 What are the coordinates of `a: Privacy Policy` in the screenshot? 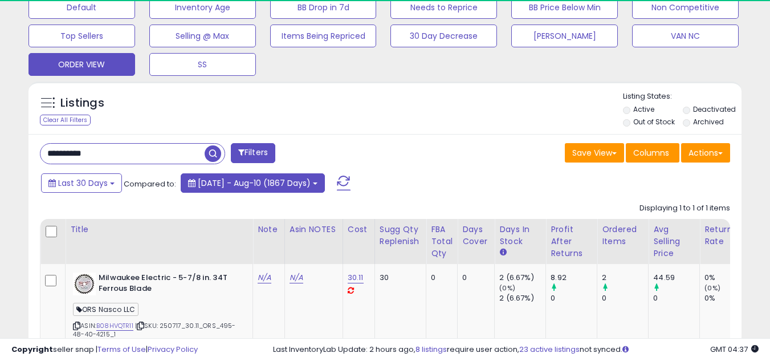 It's located at (173, 349).